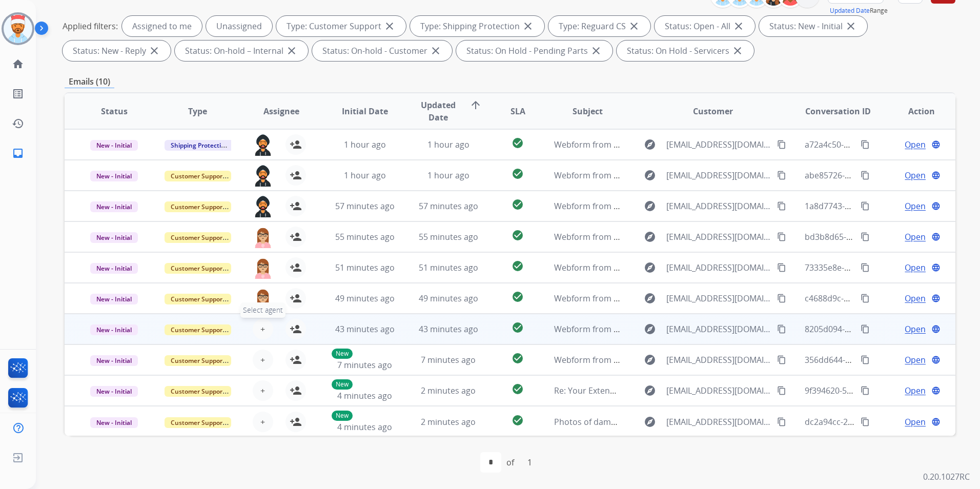 Image resolution: width=980 pixels, height=489 pixels. Describe the element at coordinates (448, 422) in the screenshot. I see `span: 2 minutes ago` at that location.